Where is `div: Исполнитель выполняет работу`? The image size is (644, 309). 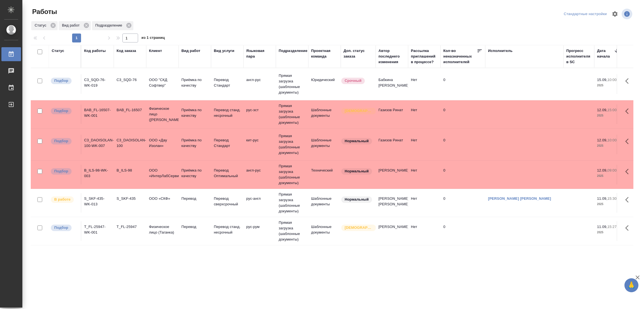
div: Исполнитель выполняет работу is located at coordinates (64, 200).